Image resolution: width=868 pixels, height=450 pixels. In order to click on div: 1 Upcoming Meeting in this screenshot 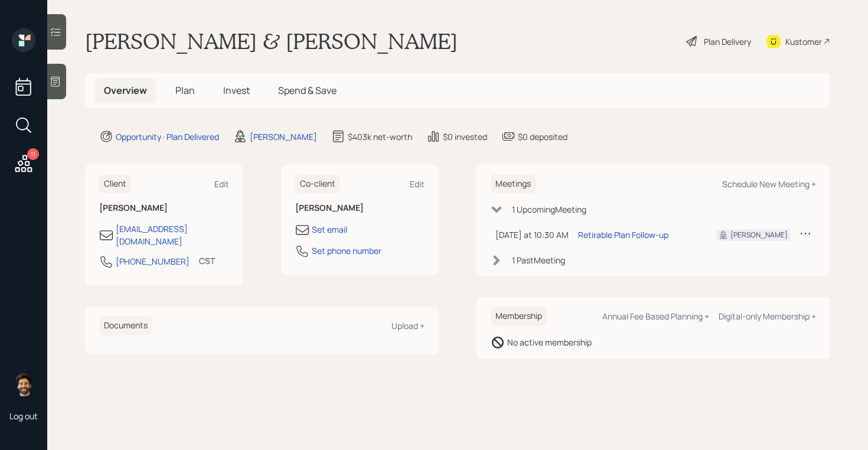, I will do `click(549, 209)`.